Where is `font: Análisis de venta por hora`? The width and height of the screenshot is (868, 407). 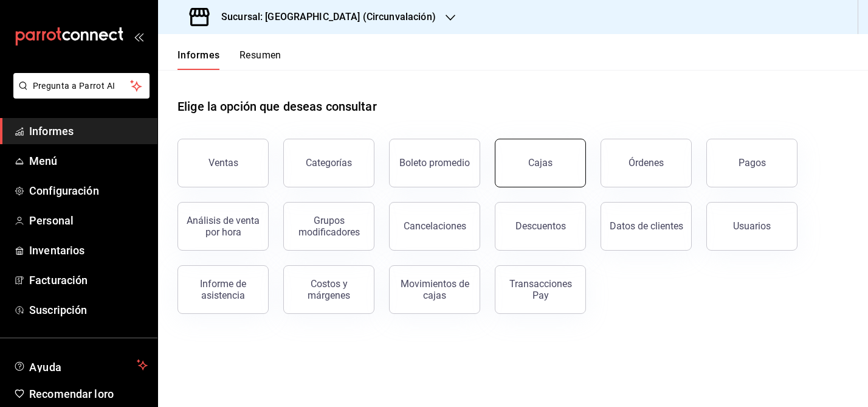
font: Análisis de venta por hora is located at coordinates (223, 226).